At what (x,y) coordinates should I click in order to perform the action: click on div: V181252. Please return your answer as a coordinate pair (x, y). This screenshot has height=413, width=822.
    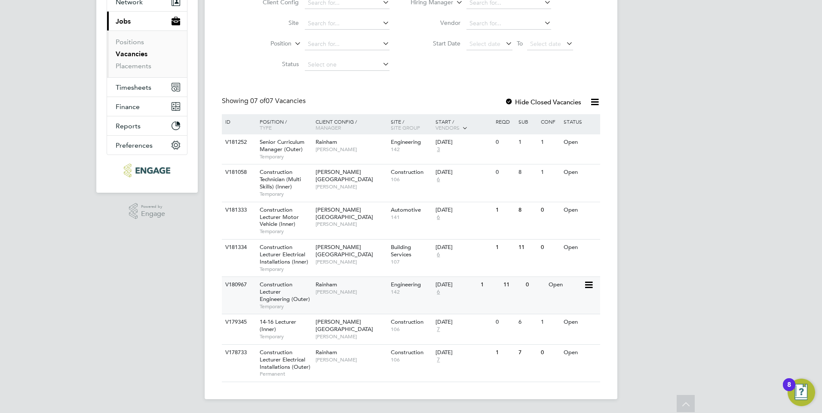
    Looking at the image, I should click on (238, 142).